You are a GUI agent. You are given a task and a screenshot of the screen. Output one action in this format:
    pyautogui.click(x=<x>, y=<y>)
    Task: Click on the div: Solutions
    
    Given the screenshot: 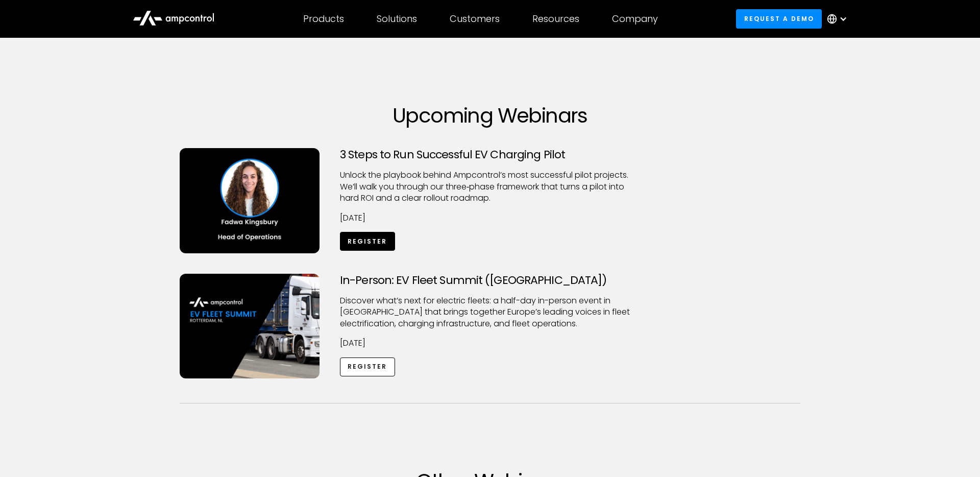 What is the action you would take?
    pyautogui.click(x=397, y=19)
    